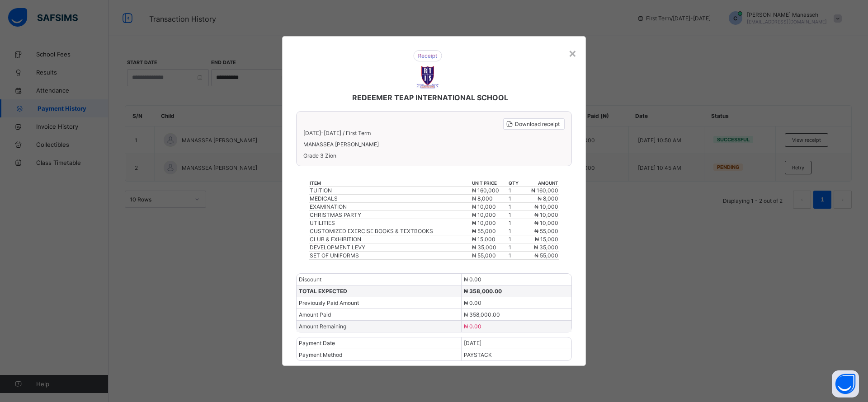 The width and height of the screenshot is (868, 402). What do you see at coordinates (540, 183) in the screenshot?
I see `th: amount` at bounding box center [540, 183].